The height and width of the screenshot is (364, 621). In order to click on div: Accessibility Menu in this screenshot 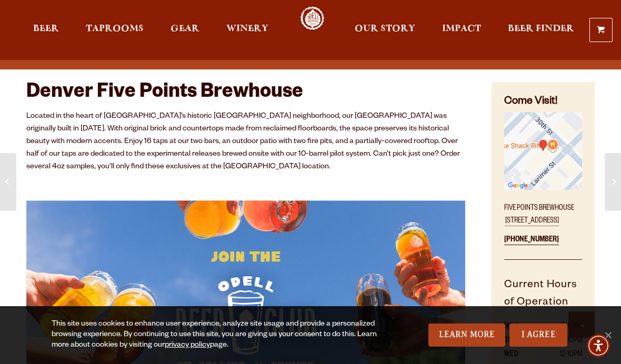, I will do `click(598, 345)`.